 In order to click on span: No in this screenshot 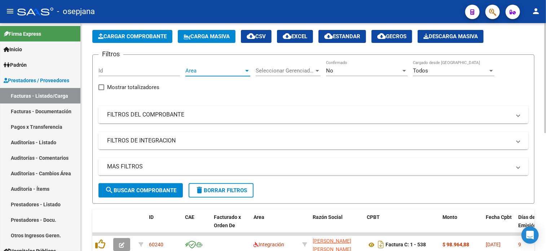, I will do `click(330, 71)`.